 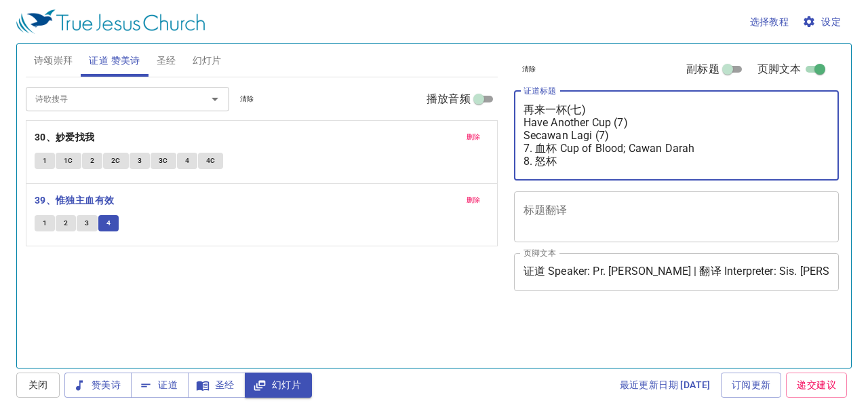 What do you see at coordinates (216, 385) in the screenshot?
I see `button: 圣经` at bounding box center [216, 385].